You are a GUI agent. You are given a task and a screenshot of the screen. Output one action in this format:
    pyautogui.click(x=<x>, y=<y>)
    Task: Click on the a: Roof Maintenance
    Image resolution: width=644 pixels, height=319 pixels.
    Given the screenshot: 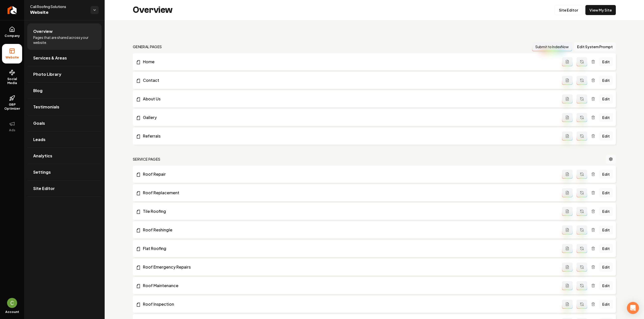 What is the action you would take?
    pyautogui.click(x=349, y=286)
    